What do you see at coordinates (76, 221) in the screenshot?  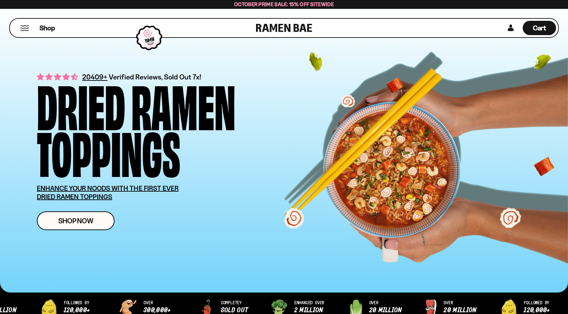 I see `a: Shop Now` at bounding box center [76, 221].